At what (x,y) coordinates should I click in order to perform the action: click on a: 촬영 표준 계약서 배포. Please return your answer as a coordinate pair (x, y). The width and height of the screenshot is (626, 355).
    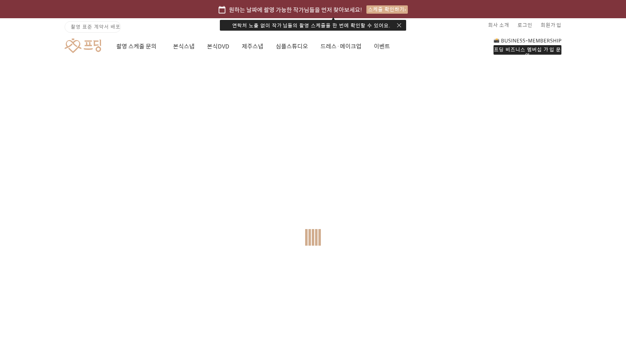
    Looking at the image, I should click on (93, 27).